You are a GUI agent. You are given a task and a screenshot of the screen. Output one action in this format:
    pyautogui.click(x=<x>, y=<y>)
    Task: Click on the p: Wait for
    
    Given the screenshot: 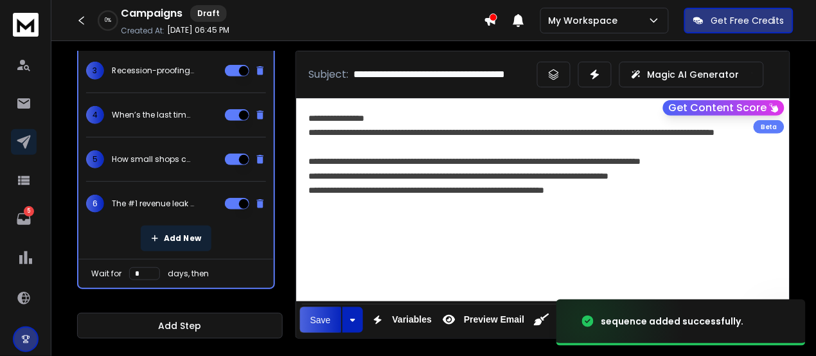 What is the action you would take?
    pyautogui.click(x=106, y=274)
    